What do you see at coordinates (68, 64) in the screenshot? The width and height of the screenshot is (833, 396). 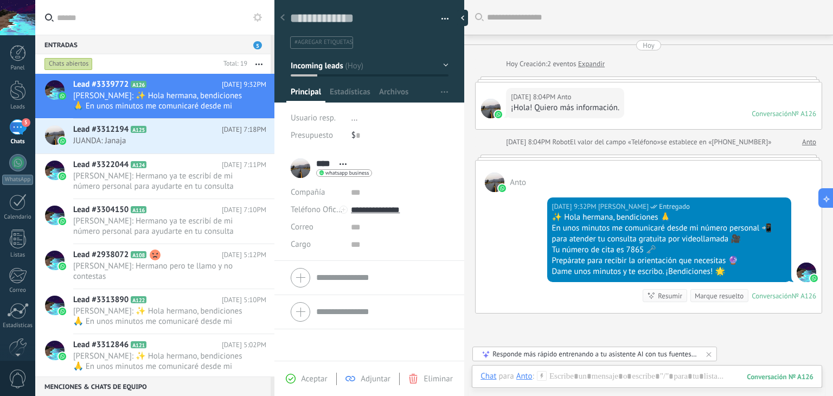 I see `div: Chats abiertos` at bounding box center [68, 64].